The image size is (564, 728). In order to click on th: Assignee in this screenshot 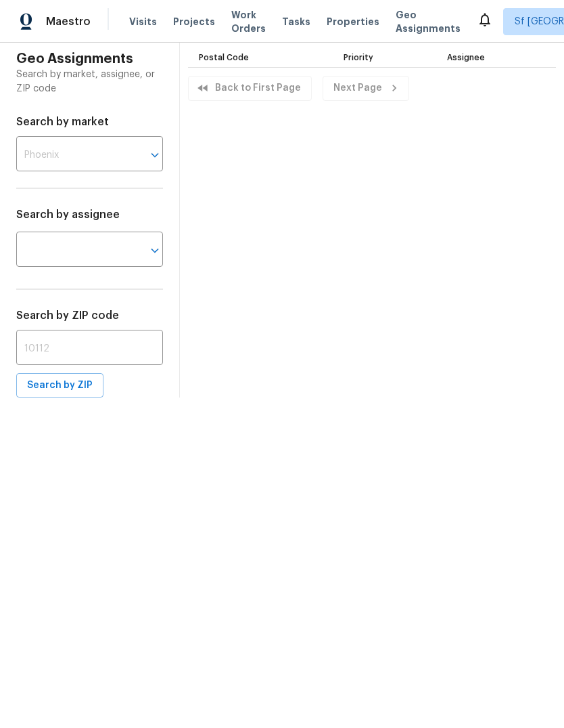, I will do `click(496, 55)`.